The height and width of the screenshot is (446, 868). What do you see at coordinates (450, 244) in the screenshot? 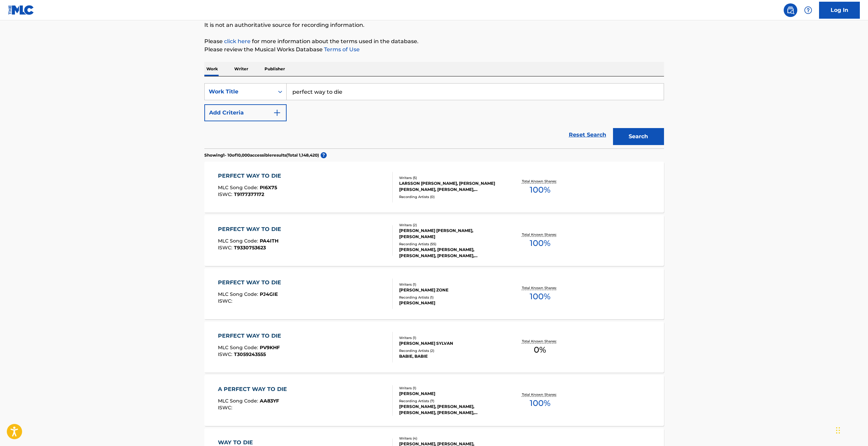
I see `div: Recording Artists ( 55 )` at bounding box center [450, 244].